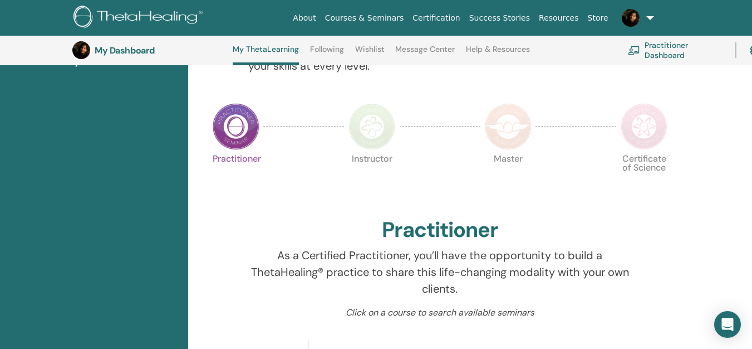  What do you see at coordinates (150, 50) in the screenshot?
I see `h3: My Dashboard` at bounding box center [150, 50].